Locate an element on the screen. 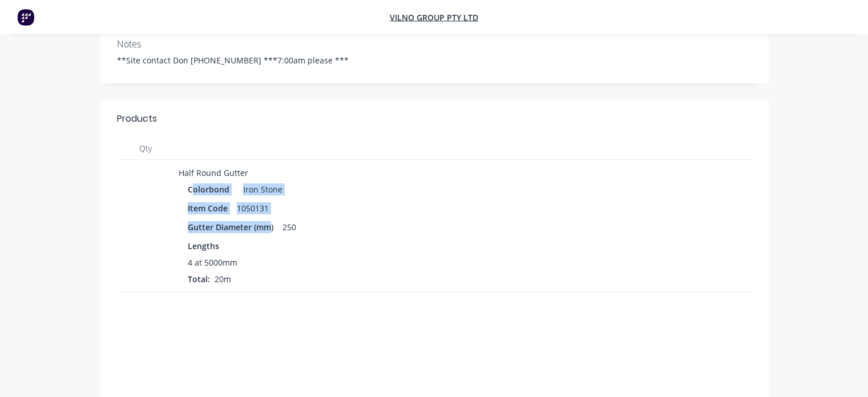  span: 4 at 5000mm is located at coordinates (213, 263).